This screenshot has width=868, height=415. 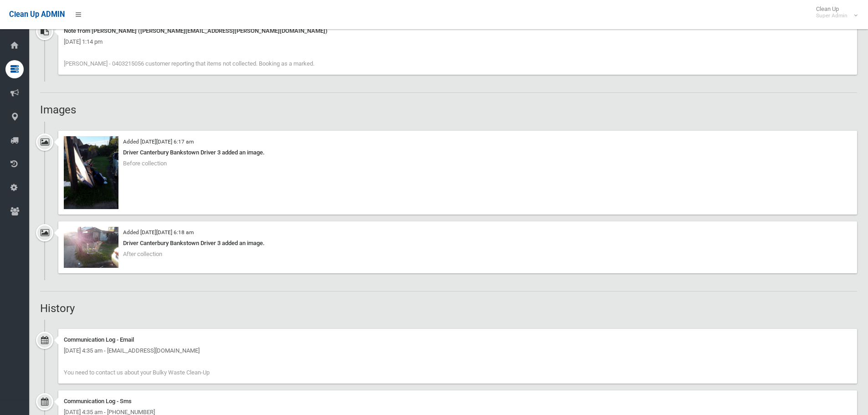 I want to click on span: Clean Up ADMIN, so click(x=37, y=14).